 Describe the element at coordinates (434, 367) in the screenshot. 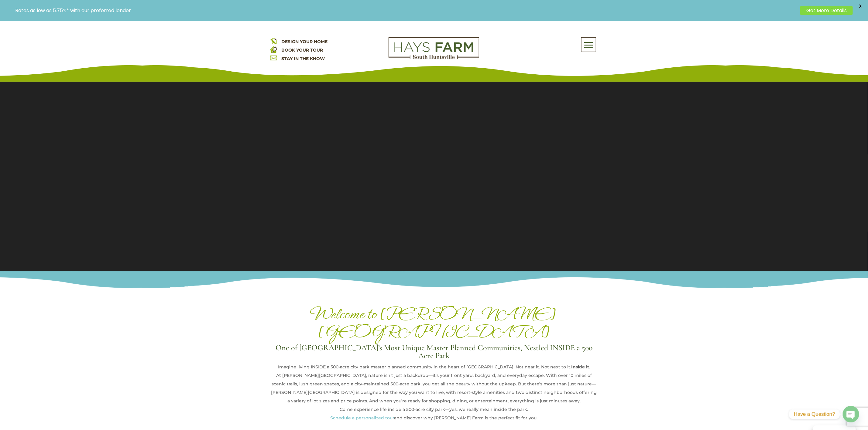

I see `div: Imagine living INSIDE a 500-acre city park master planned community in the heart of [GEOGRAPHIC_D...` at that location.